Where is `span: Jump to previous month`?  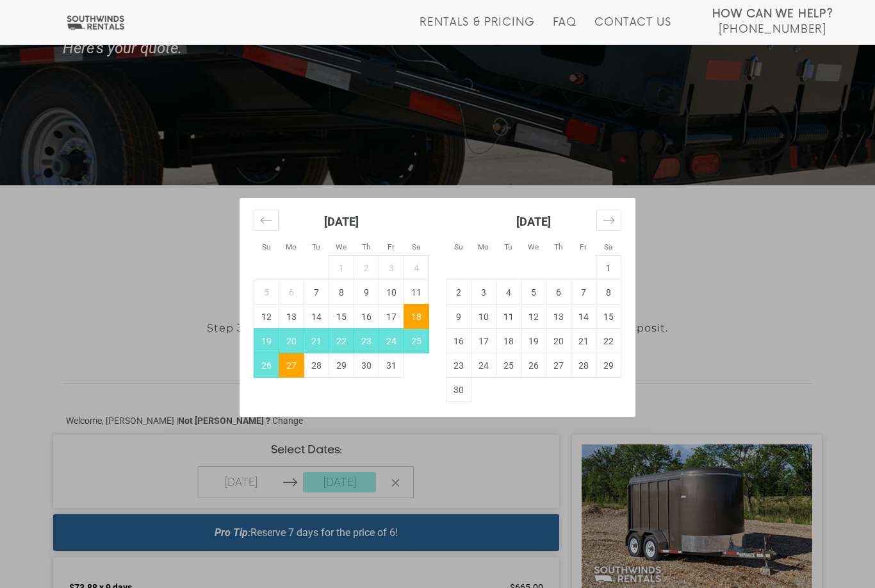
span: Jump to previous month is located at coordinates (266, 220).